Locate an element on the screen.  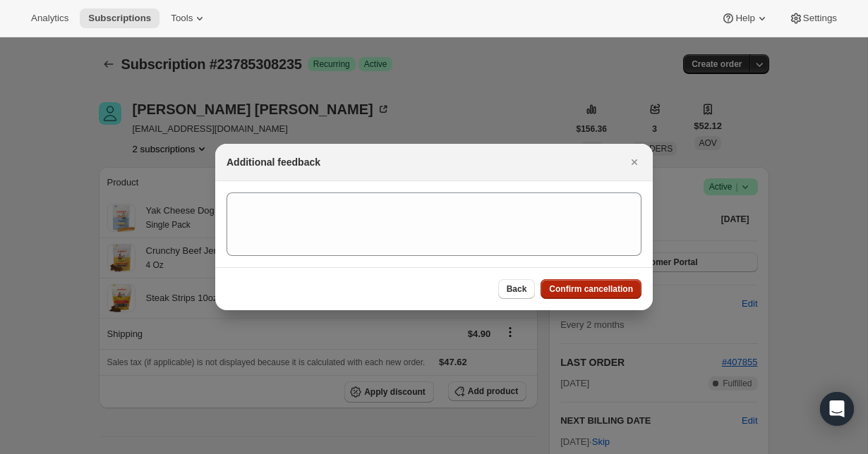
button: Tools is located at coordinates (188, 19).